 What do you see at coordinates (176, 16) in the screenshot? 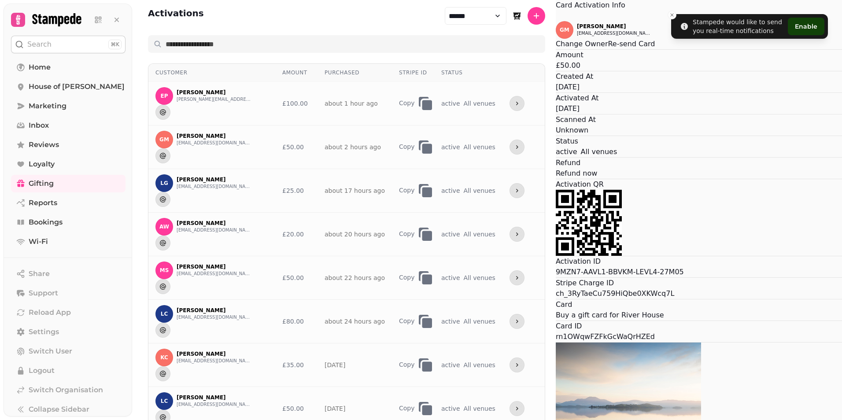
I see `h2: Activations` at bounding box center [176, 16].